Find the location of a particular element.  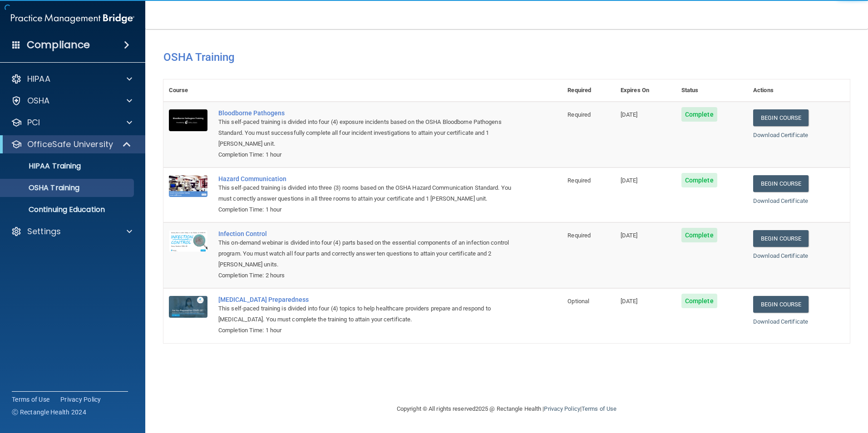

div: Hazard Communication is located at coordinates (367, 179).